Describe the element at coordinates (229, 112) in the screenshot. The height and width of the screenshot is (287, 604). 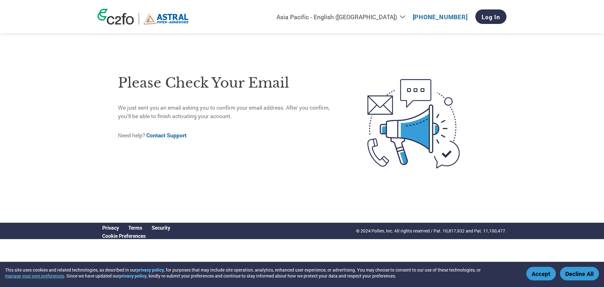
I see `p: We just sent you an email asking you to confirm your email address. After you confirm, you’ll be ...` at that location.